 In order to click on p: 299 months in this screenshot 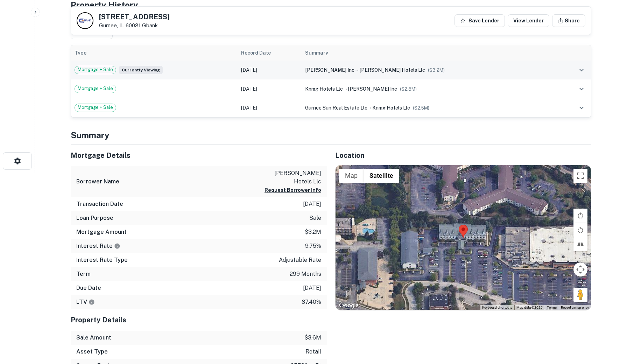, I will do `click(306, 274)`.